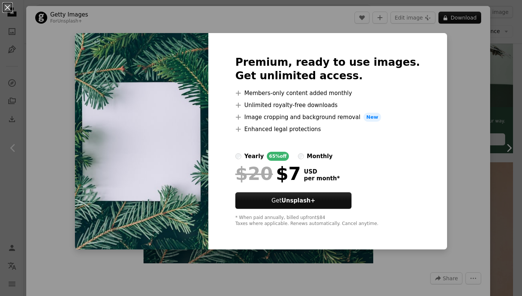  Describe the element at coordinates (301, 156) in the screenshot. I see `input: monthly` at that location.